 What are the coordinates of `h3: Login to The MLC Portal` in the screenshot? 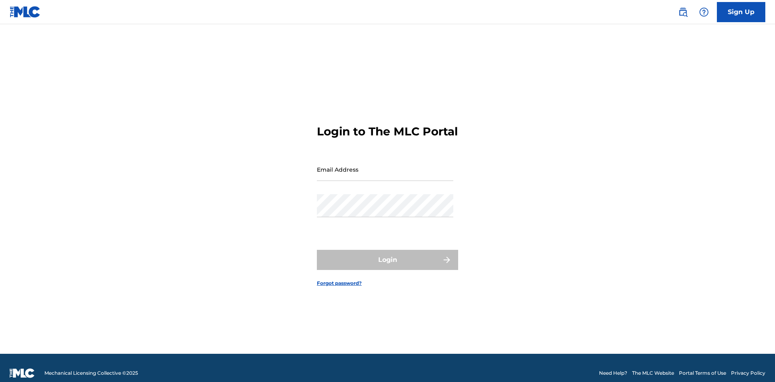 It's located at (387, 132).